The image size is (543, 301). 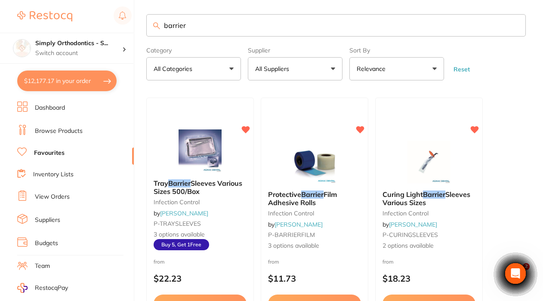 I want to click on span: 2 options available, so click(x=429, y=246).